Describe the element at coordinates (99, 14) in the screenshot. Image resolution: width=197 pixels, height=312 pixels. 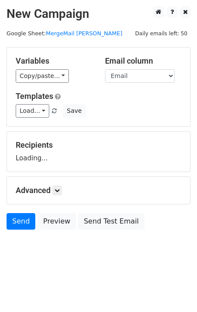
I see `h2: New Campaign` at that location.